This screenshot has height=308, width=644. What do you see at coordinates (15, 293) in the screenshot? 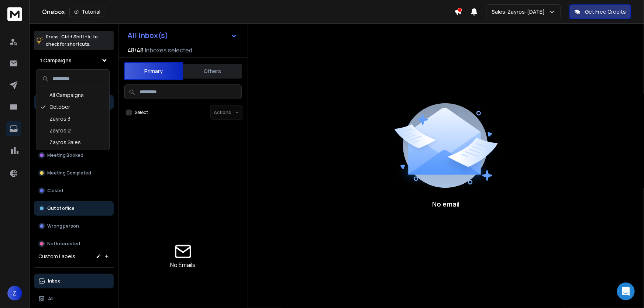
I see `span: Z` at bounding box center [15, 293].